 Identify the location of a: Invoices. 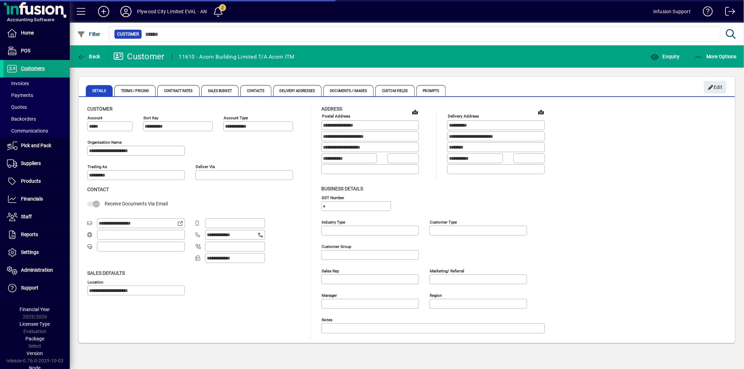
(37, 83).